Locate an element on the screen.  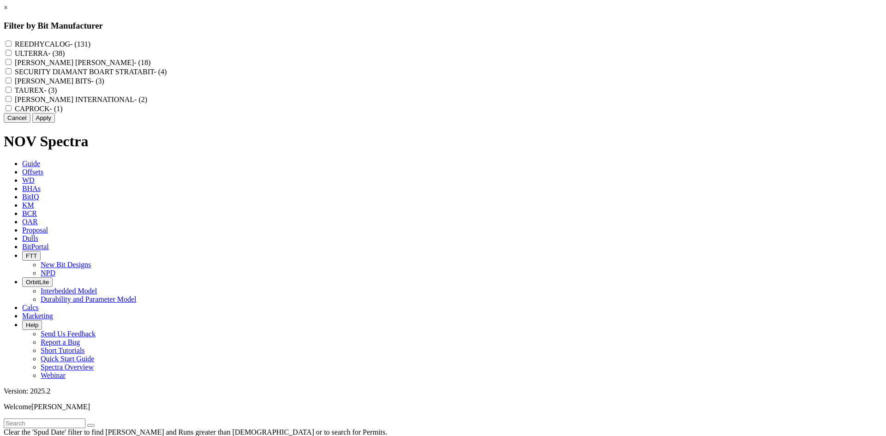
a: NPD is located at coordinates (48, 273).